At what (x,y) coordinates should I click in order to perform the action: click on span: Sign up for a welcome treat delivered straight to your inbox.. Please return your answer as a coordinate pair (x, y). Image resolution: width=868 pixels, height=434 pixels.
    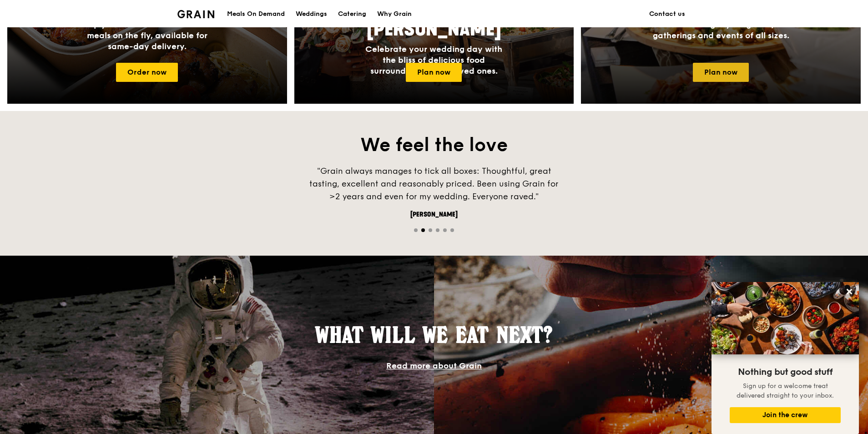
    Looking at the image, I should click on (785, 391).